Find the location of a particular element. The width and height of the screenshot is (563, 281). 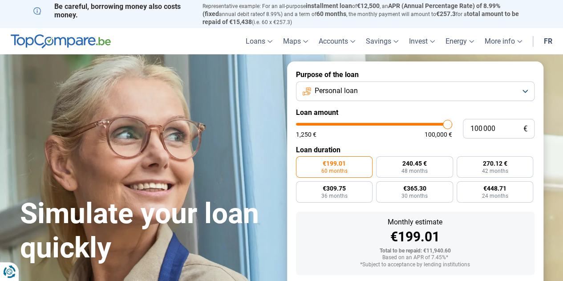

font: €309.75 is located at coordinates (334, 188).